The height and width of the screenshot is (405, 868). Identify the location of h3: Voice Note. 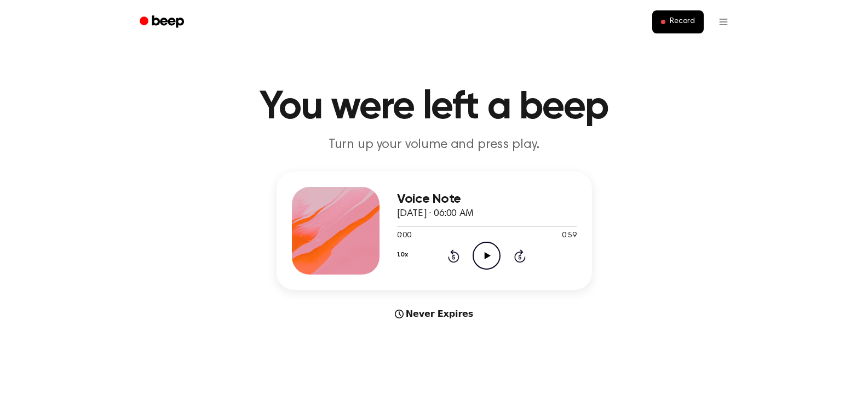
(487, 199).